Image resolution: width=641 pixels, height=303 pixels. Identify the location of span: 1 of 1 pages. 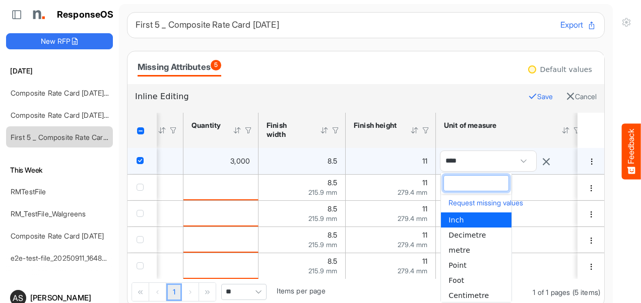
(551, 292).